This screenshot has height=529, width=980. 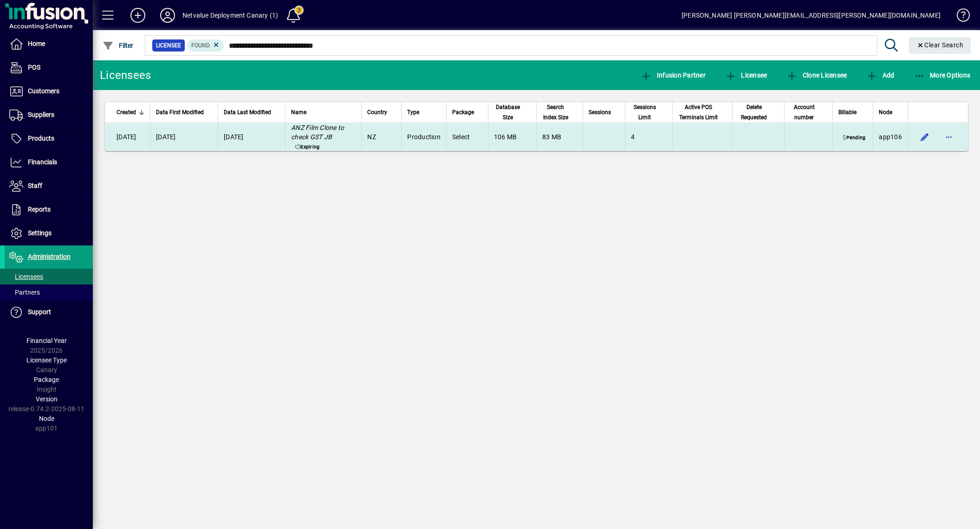 What do you see at coordinates (299, 137) in the screenshot?
I see `em: check` at bounding box center [299, 137].